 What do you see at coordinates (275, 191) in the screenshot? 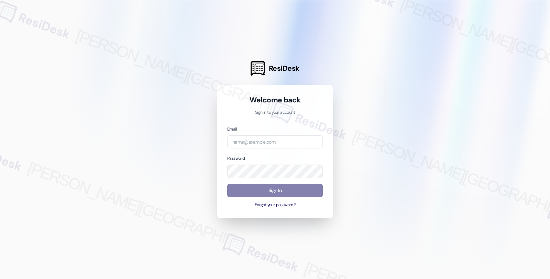
I see `button: Sign In` at bounding box center [275, 191].